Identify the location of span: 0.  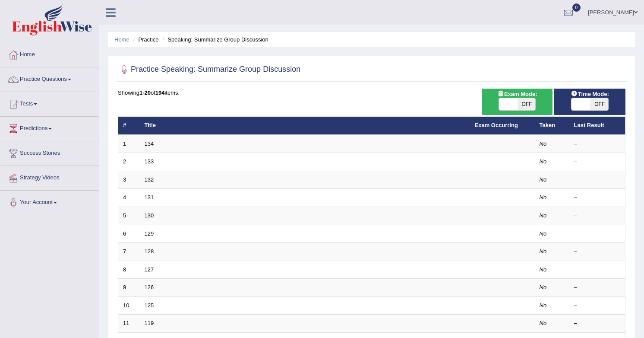
(577, 7).